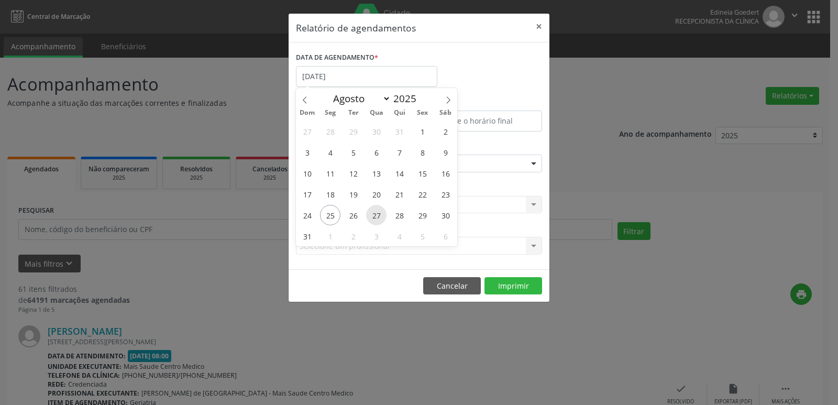 Image resolution: width=838 pixels, height=405 pixels. I want to click on span: Agosto 14, 2025, so click(399, 173).